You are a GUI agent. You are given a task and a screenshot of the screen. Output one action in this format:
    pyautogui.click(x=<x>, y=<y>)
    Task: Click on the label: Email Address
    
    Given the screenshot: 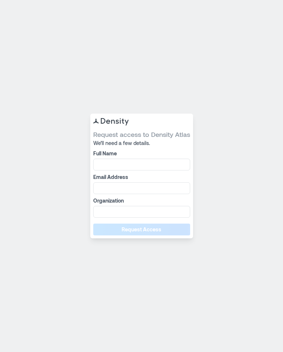 What is the action you would take?
    pyautogui.click(x=141, y=177)
    